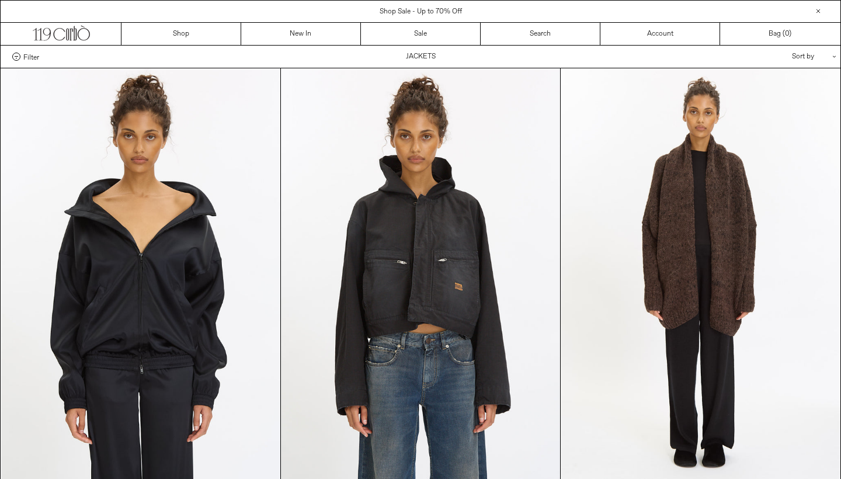 This screenshot has height=479, width=841. Describe the element at coordinates (420, 12) in the screenshot. I see `a: Shop Sale - Up to 70% Off` at that location.